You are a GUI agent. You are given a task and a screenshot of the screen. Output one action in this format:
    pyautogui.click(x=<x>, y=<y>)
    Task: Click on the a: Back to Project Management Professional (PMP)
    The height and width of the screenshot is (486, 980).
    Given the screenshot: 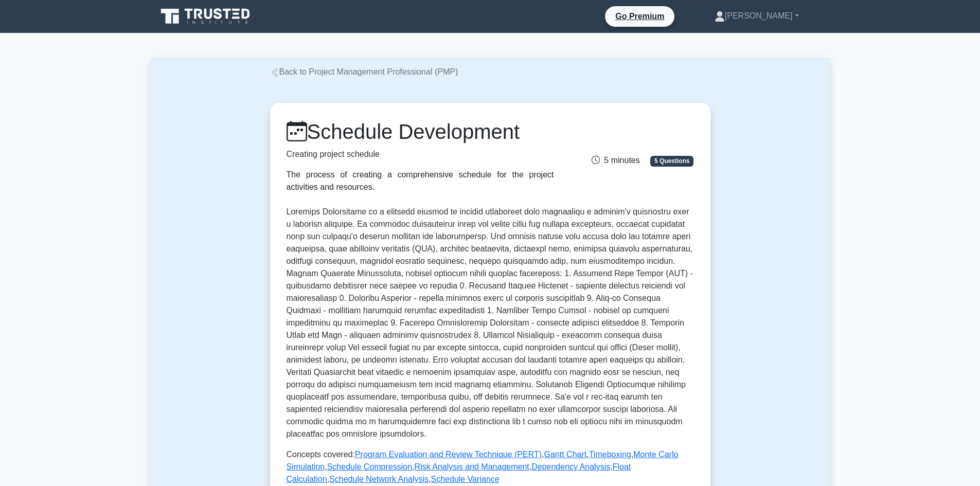 What is the action you would take?
    pyautogui.click(x=365, y=71)
    